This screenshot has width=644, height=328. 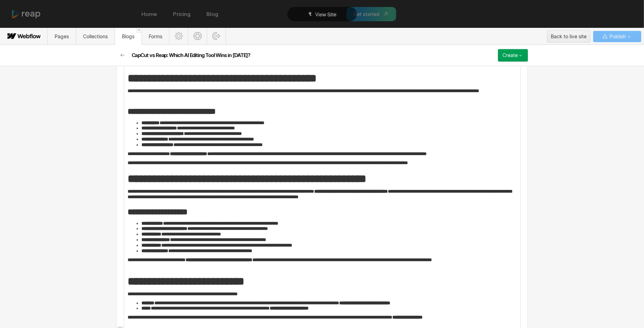 What do you see at coordinates (569, 37) in the screenshot?
I see `button: Back to live site` at bounding box center [569, 37].